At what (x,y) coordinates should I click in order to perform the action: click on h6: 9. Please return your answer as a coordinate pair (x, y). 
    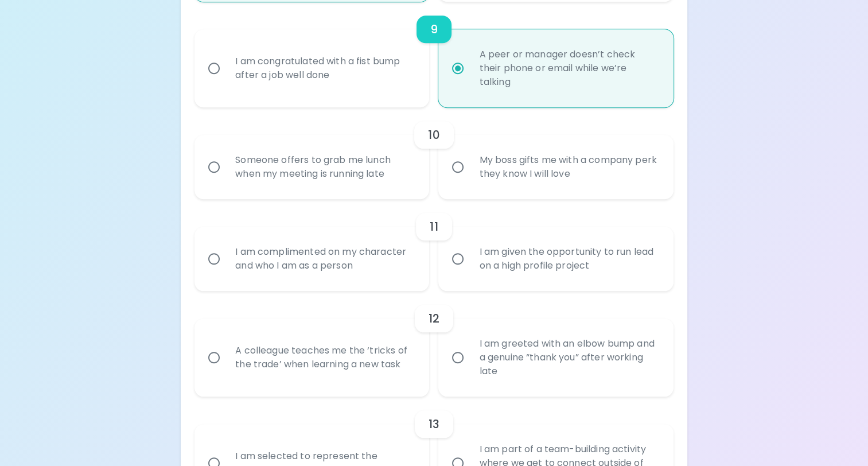
    Looking at the image, I should click on (434, 29).